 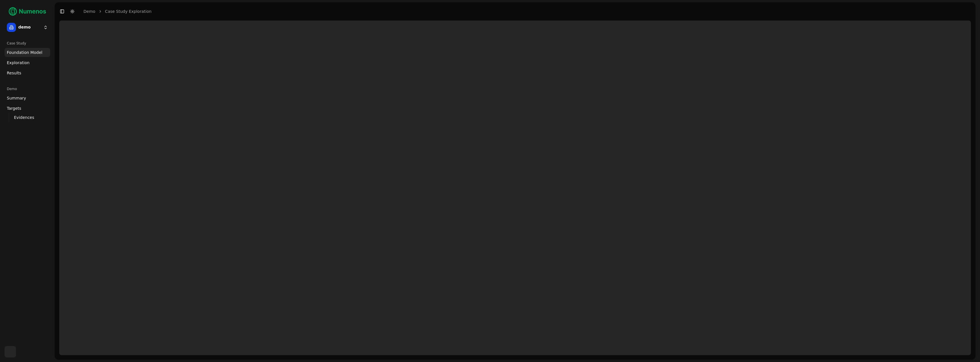 I want to click on span: Evidences, so click(x=24, y=117).